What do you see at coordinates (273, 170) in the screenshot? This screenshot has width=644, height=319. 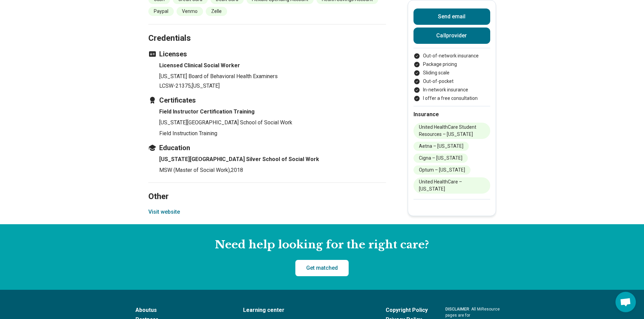 I see `p: MSW (Master of Social Work) , 2018` at bounding box center [273, 170].